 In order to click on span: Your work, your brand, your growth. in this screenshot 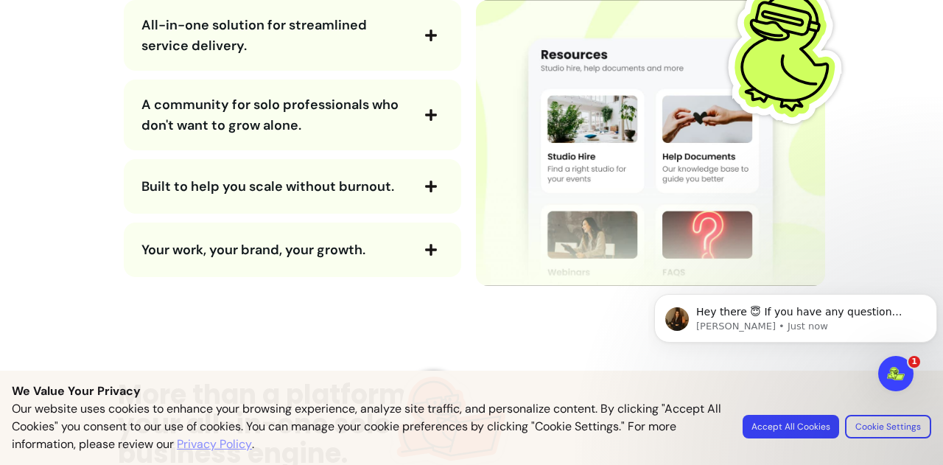, I will do `click(253, 250)`.